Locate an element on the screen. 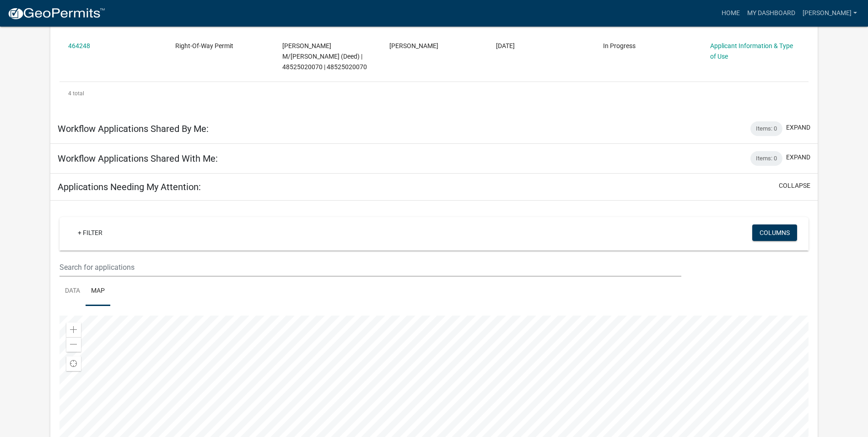 This screenshot has width=868, height=437. span: Right-Of-Way Permit is located at coordinates (204, 46).